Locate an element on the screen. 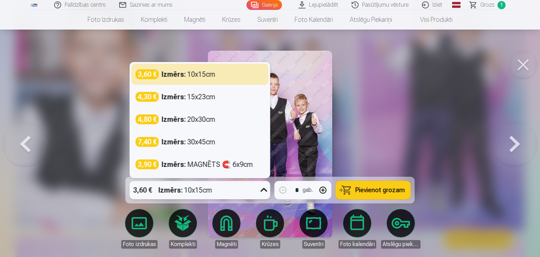 The image size is (540, 257). div: Krūzes is located at coordinates (270, 244).